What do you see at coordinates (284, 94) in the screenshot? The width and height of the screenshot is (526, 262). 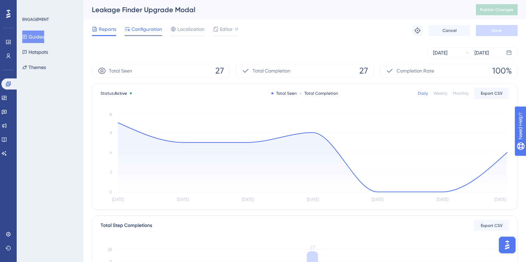 I see `div: Total Seen` at bounding box center [284, 94].